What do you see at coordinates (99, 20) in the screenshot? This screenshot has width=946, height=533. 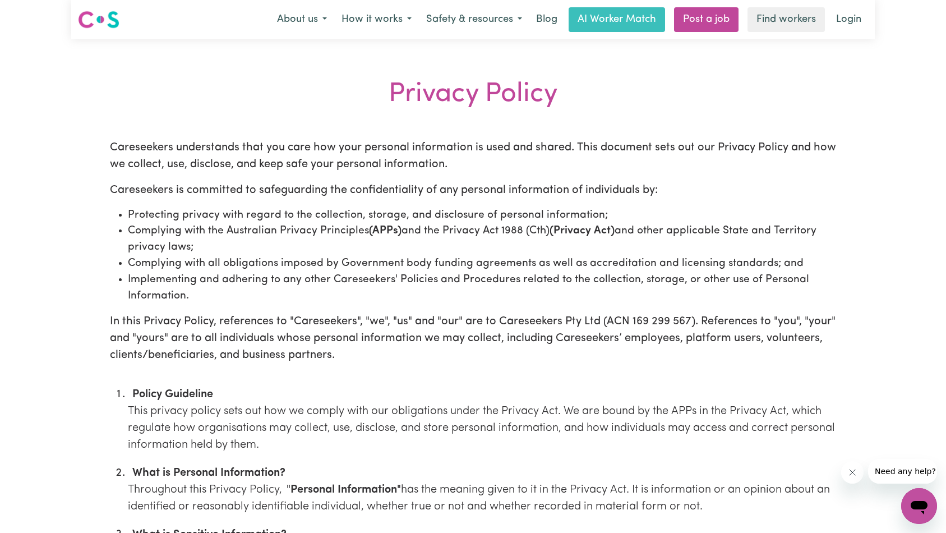 I see `img: Careseekers logo` at bounding box center [99, 20].